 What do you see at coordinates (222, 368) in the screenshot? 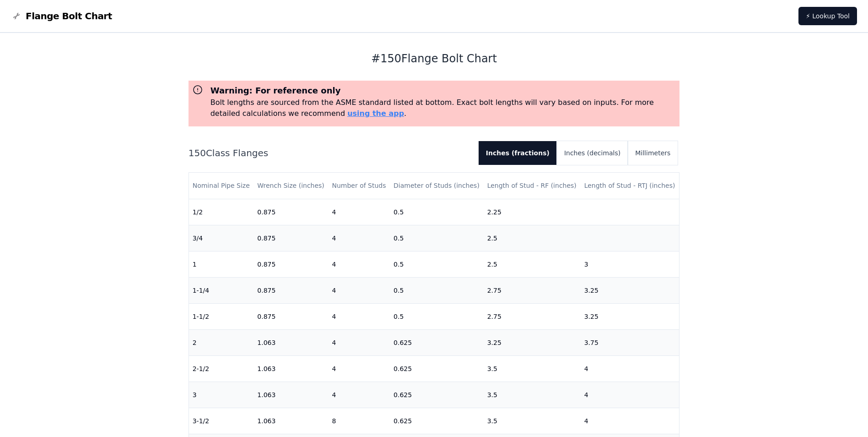
I see `td: 2-1/2` at bounding box center [222, 368].